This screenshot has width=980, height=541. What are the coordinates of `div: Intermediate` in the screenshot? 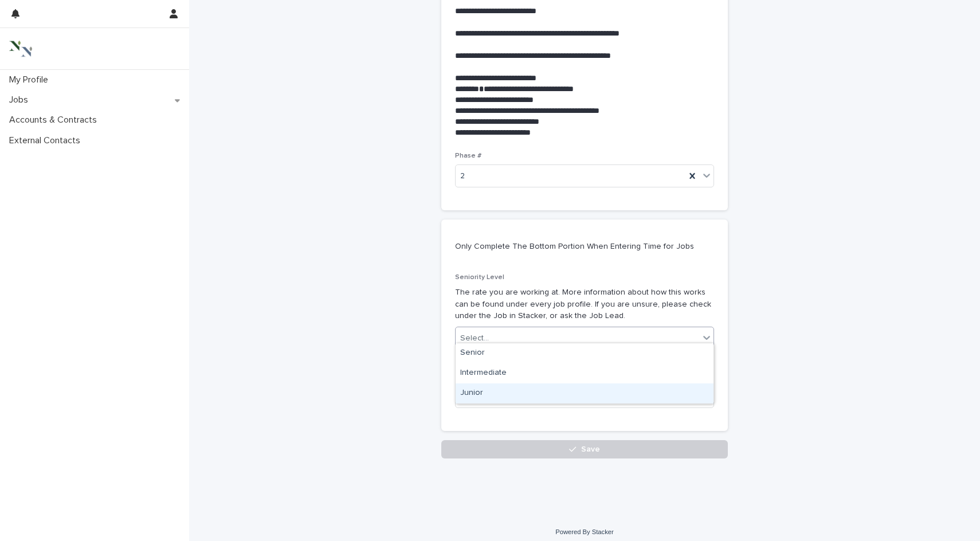 It's located at (585, 373).